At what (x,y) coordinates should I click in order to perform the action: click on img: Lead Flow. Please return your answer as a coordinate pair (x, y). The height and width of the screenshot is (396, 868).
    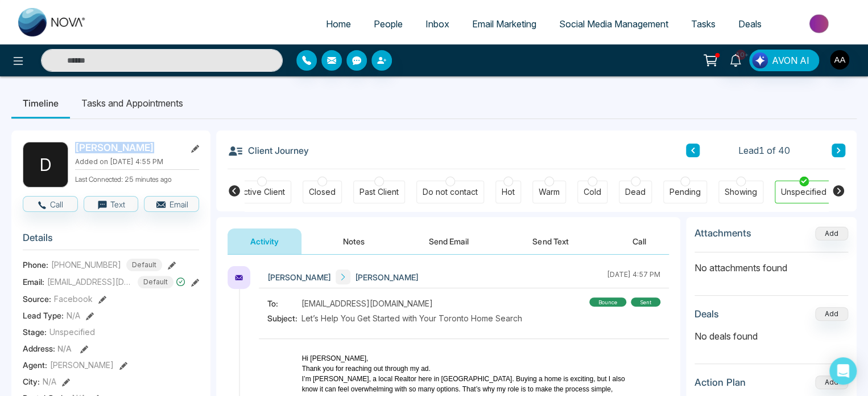
    Looking at the image, I should click on (760, 60).